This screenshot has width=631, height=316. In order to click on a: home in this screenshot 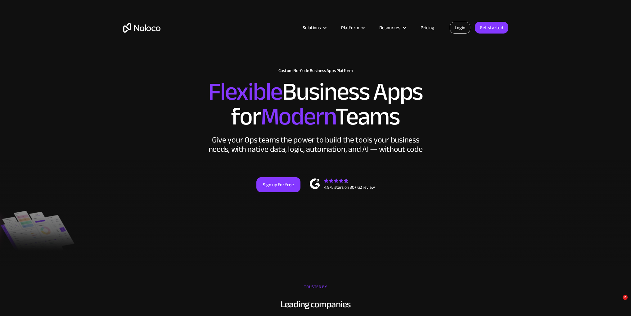, I will do `click(142, 28)`.